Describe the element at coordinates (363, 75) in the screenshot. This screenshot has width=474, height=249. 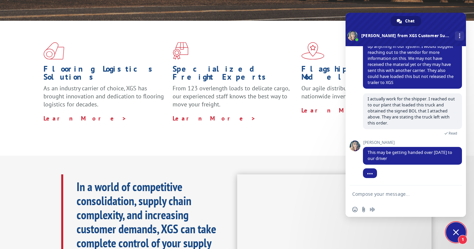
I see `h1: Flagship Distribution Model` at that location.